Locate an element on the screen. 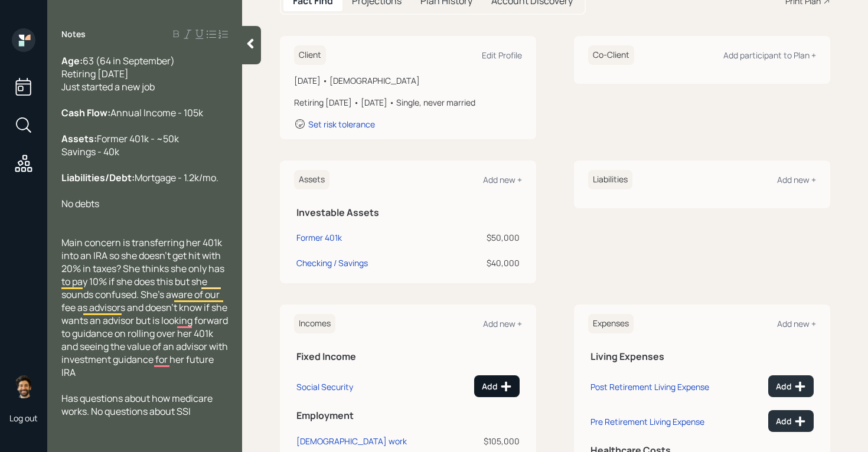 The height and width of the screenshot is (452, 868). div: Edit Profile is located at coordinates (502, 55).